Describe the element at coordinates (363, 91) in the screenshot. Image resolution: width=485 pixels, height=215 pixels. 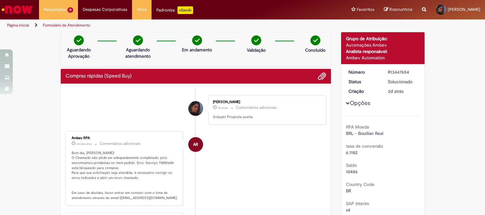
I see `dt: Criação` at that location.